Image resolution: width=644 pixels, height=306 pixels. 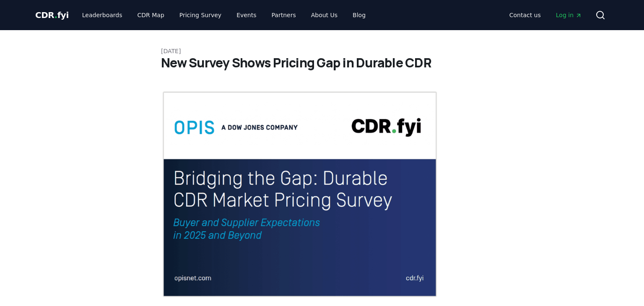 I want to click on a: Pricing Survey, so click(x=200, y=15).